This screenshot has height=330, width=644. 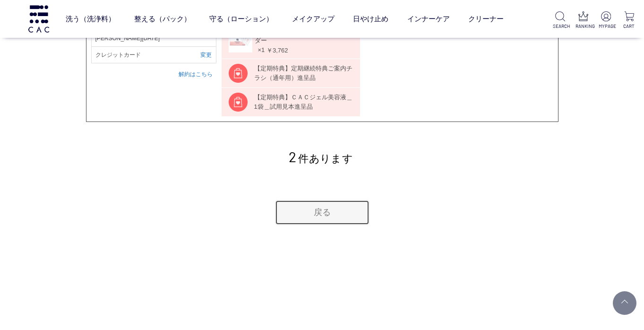 What do you see at coordinates (560, 20) in the screenshot?
I see `a: SEARCH` at bounding box center [560, 20].